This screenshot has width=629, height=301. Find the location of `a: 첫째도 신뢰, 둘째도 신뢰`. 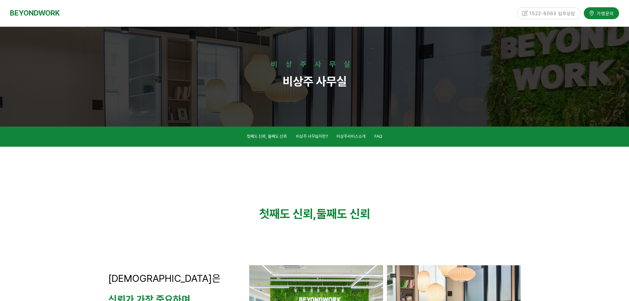

a: 첫째도 신뢰, 둘째도 신뢰 is located at coordinates (267, 137).